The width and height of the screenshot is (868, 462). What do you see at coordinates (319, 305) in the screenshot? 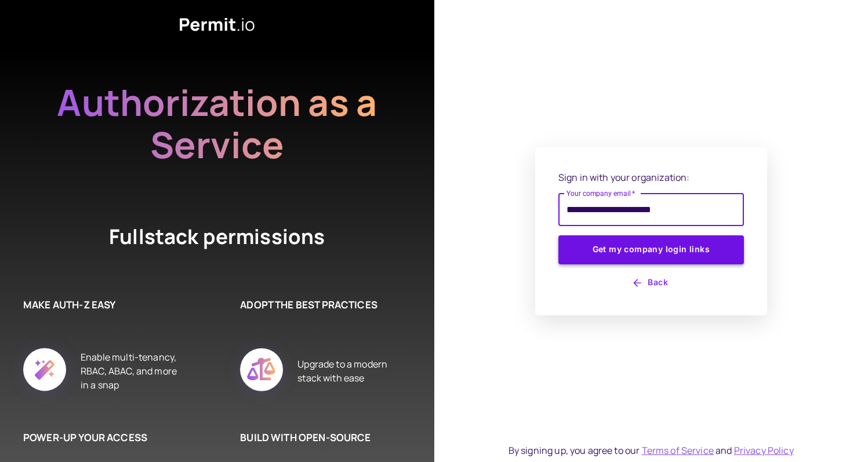
I see `h6: ADOPT THE BEST PRACTICES` at bounding box center [319, 305].